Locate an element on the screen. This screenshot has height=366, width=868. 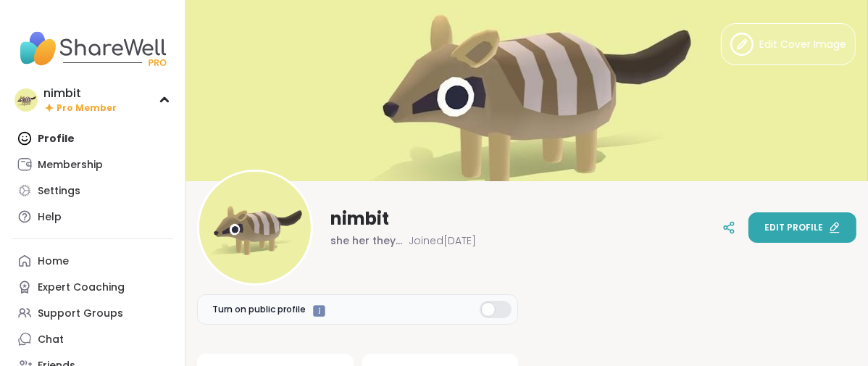
span: nimbit is located at coordinates (359, 218).